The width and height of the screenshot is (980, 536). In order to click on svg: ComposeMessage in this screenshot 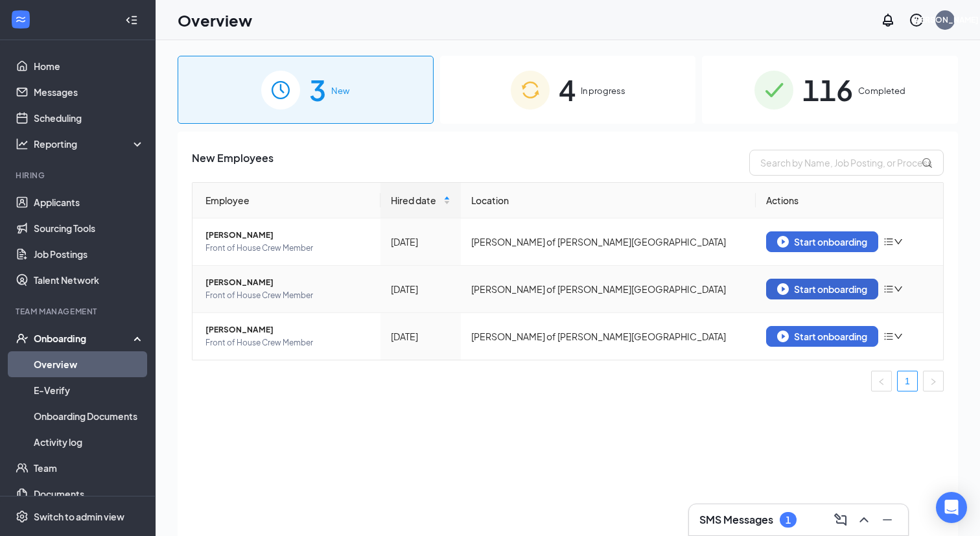, I will do `click(841, 520)`.